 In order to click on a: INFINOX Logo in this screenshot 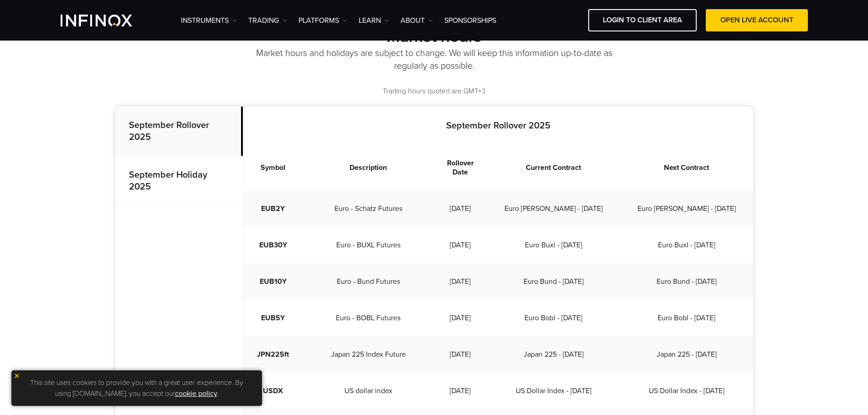, I will do `click(107, 20)`.